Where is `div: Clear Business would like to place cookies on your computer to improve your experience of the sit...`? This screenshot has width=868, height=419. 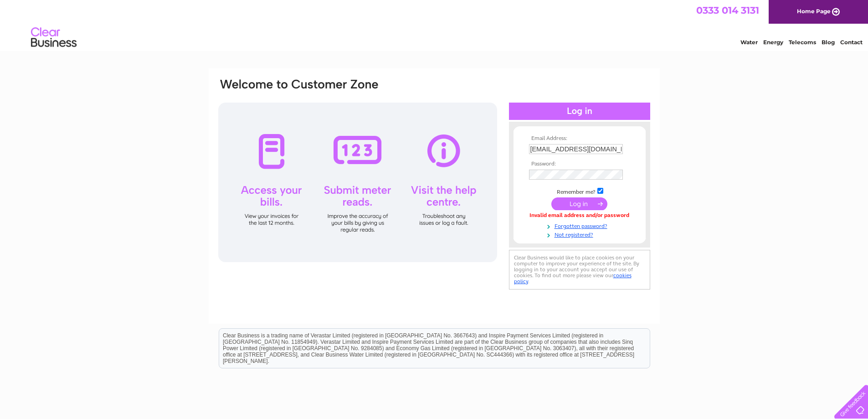
div: Clear Business would like to place cookies on your computer to improve your experience of the sit... is located at coordinates (580, 269).